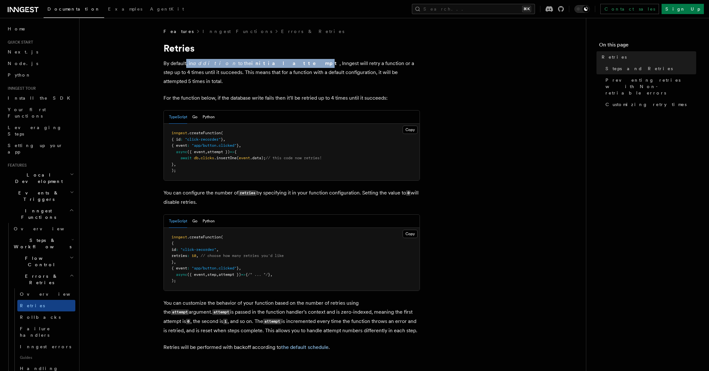 The image size is (709, 371). What do you see at coordinates (19, 75) in the screenshot?
I see `span: Python` at bounding box center [19, 75].